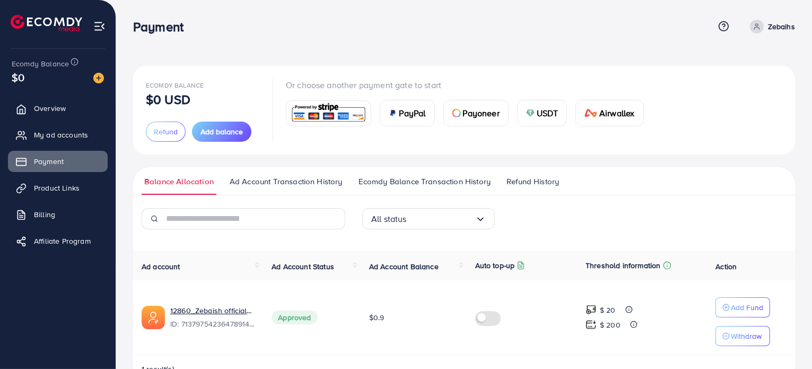 Image resolution: width=812 pixels, height=369 pixels. What do you see at coordinates (166, 132) in the screenshot?
I see `button: Refund` at bounding box center [166, 132].